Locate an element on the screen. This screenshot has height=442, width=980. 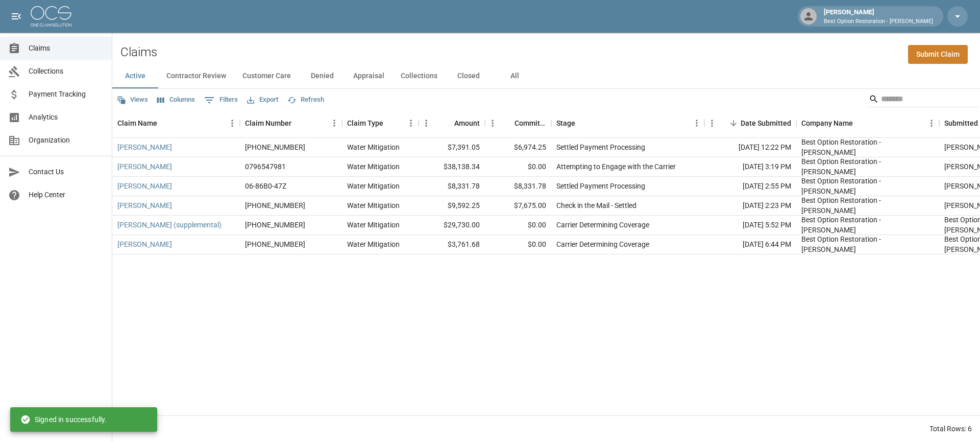
button: Appraisal is located at coordinates (368, 76).